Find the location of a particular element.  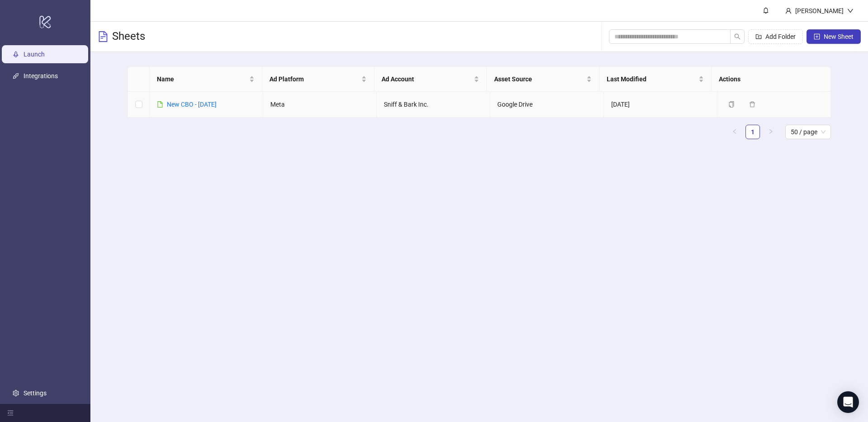

span: down is located at coordinates (851, 11).